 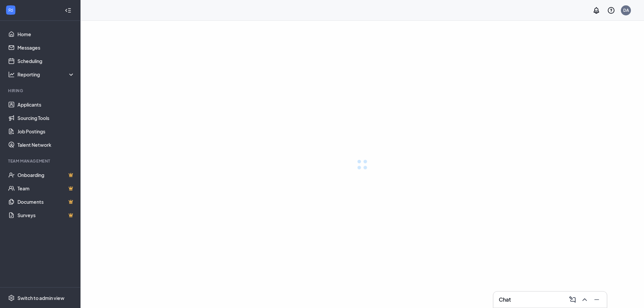 What do you see at coordinates (505, 300) in the screenshot?
I see `h3: Chat` at bounding box center [505, 300].